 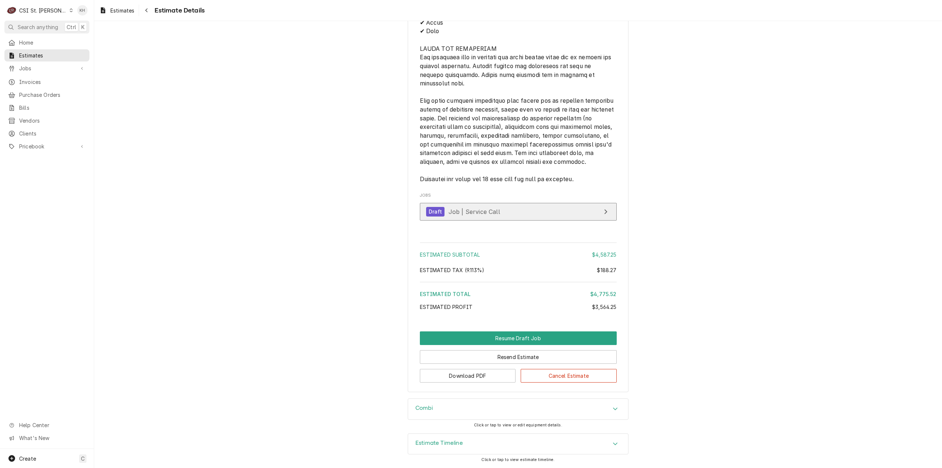 What do you see at coordinates (603, 294) in the screenshot?
I see `div: $4,775.52` at bounding box center [603, 294].